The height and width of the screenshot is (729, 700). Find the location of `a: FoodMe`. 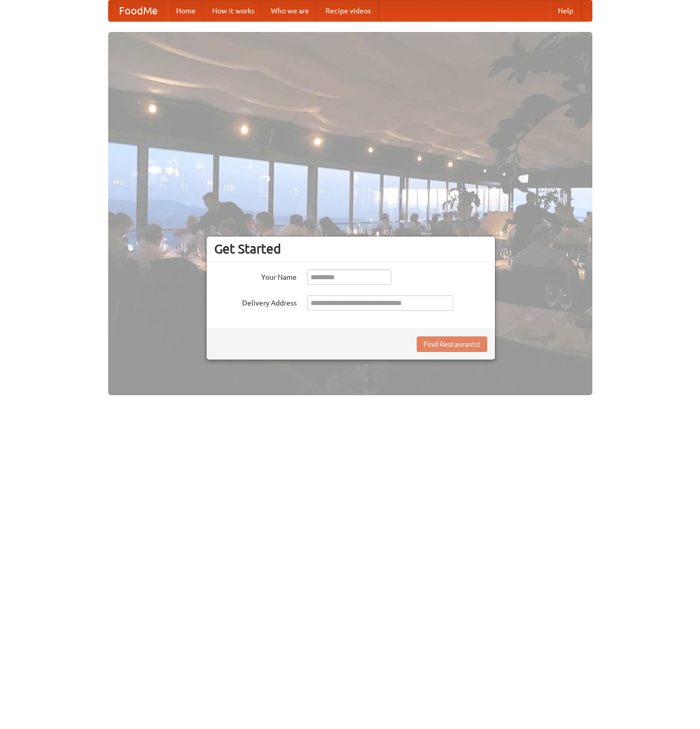

a: FoodMe is located at coordinates (138, 11).